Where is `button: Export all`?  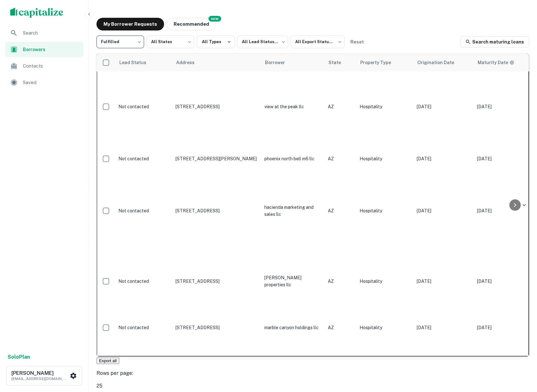 button: Export all is located at coordinates (108, 361).